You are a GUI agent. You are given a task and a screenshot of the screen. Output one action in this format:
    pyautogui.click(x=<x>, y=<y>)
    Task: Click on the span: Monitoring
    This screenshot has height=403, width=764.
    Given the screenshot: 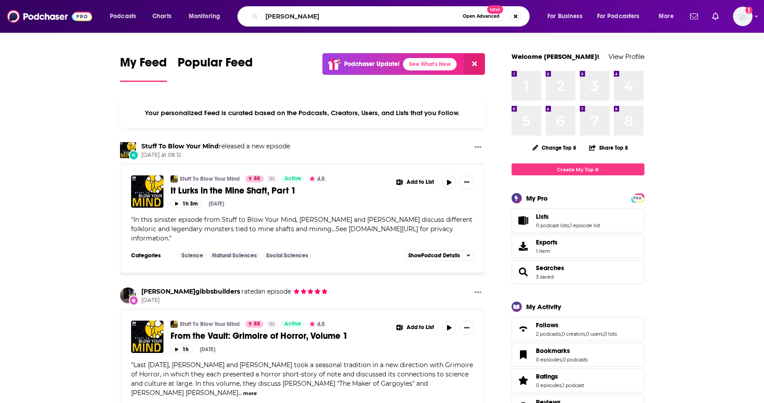 What is the action you would take?
    pyautogui.click(x=204, y=16)
    